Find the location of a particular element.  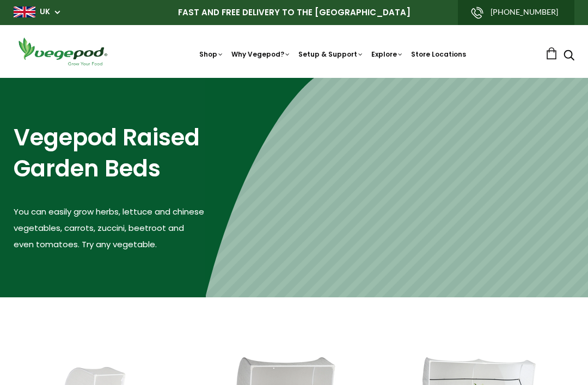

a: Search is located at coordinates (569, 56).